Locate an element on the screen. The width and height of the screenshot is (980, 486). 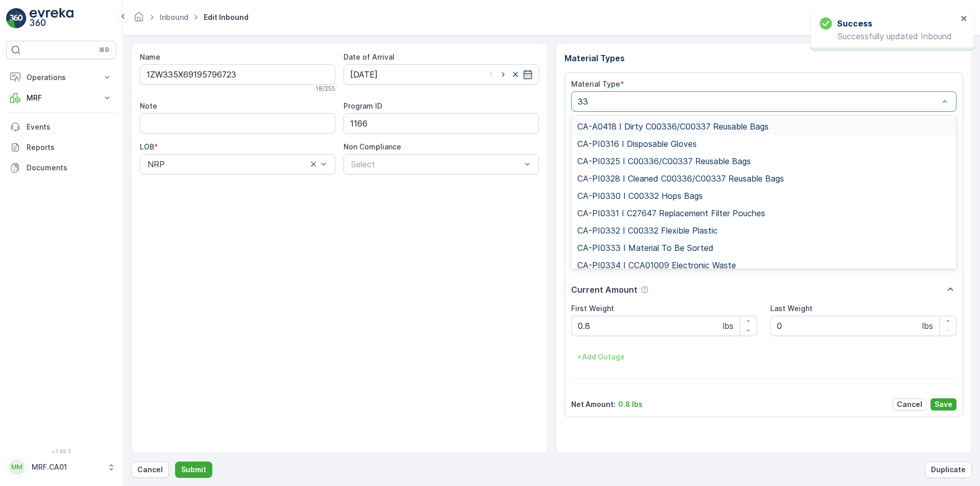
p: Events is located at coordinates (70, 127).